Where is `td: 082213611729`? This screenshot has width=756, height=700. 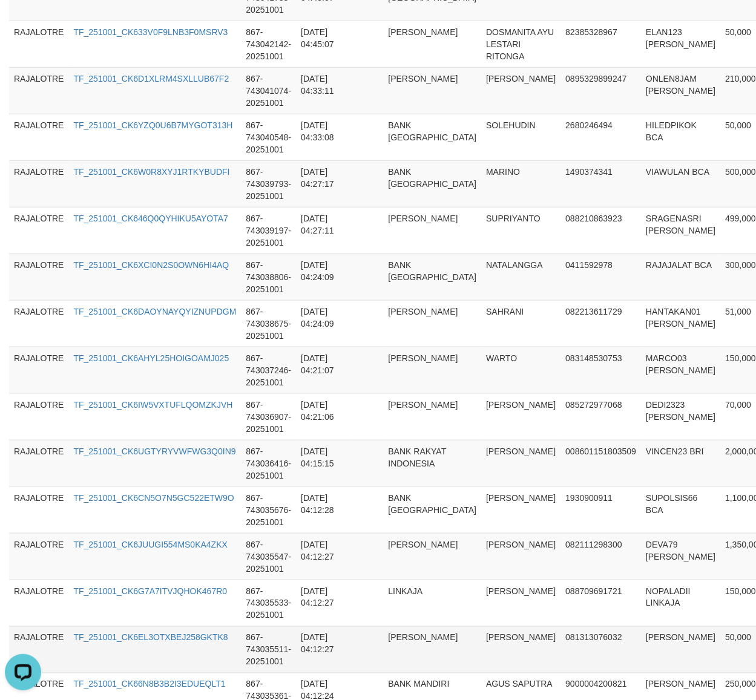
td: 082213611729 is located at coordinates (601, 323).